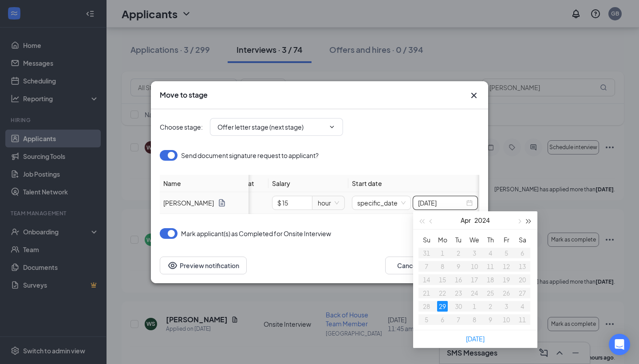 The width and height of the screenshot is (639, 364). What do you see at coordinates (475, 240) in the screenshot?
I see `th: We` at bounding box center [475, 240].